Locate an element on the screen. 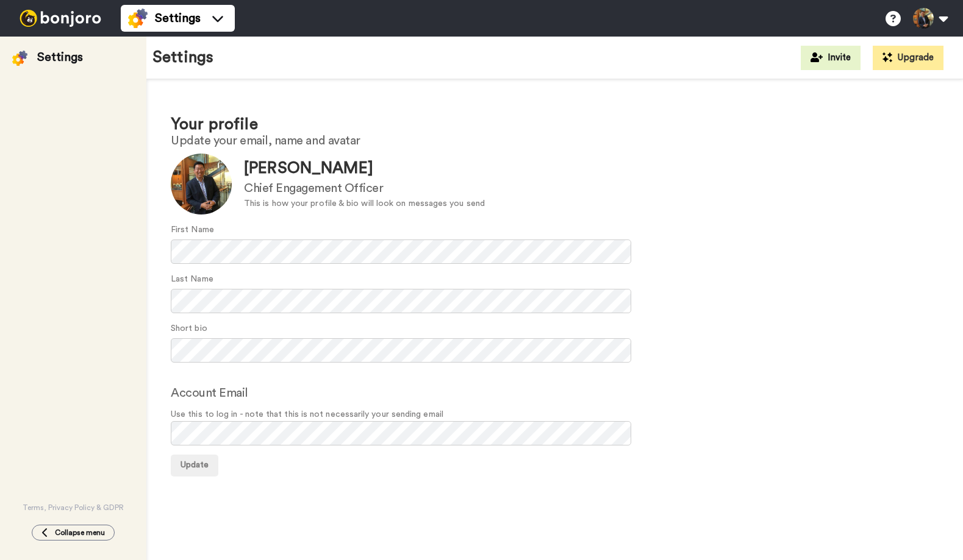 The width and height of the screenshot is (963, 560). span: Use this to log in - note that this is not necessarily your sending email is located at coordinates (555, 415).